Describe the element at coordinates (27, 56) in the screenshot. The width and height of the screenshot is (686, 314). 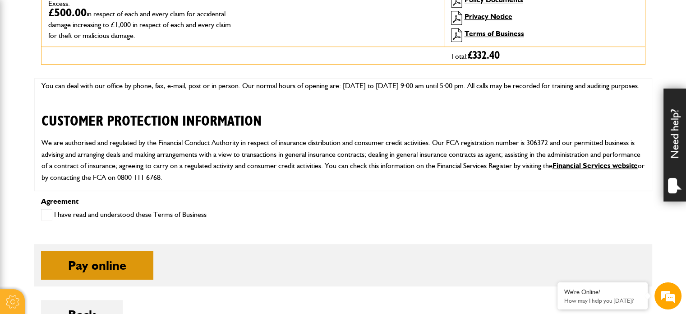
I see `img: d_20077148190_company_1631870298795_20077148190` at that location.